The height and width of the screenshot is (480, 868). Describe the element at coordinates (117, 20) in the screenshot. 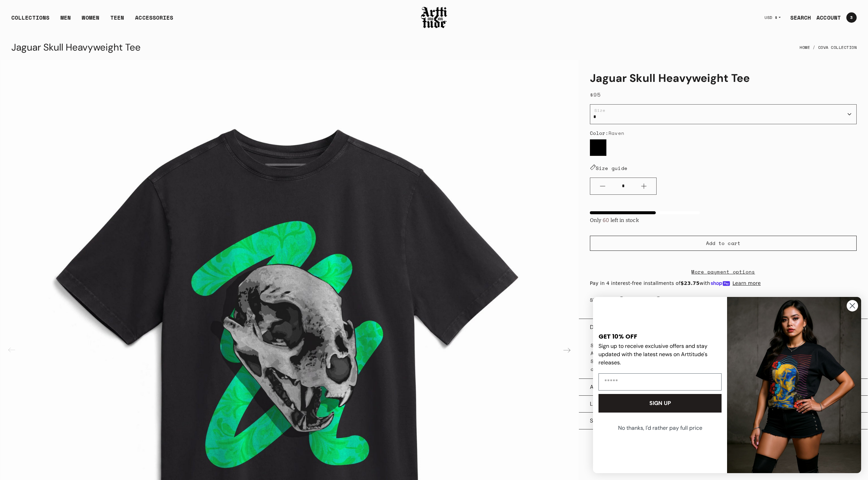

I see `a: TEEN` at that location.